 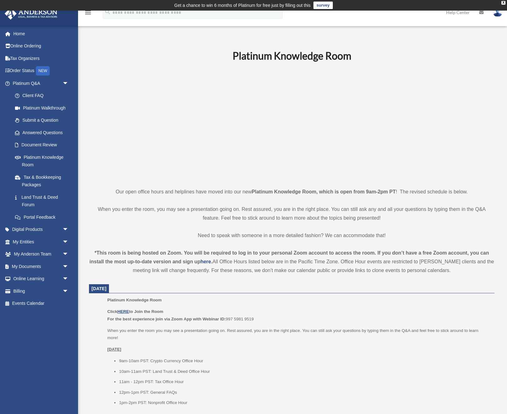 What do you see at coordinates (43, 108) in the screenshot?
I see `a: Platinum Walkthrough` at bounding box center [43, 108].